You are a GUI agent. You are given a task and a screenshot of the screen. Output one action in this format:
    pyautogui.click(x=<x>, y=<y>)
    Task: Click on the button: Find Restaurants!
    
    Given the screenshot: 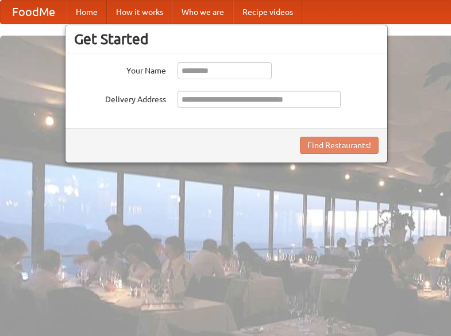 What is the action you would take?
    pyautogui.click(x=339, y=145)
    